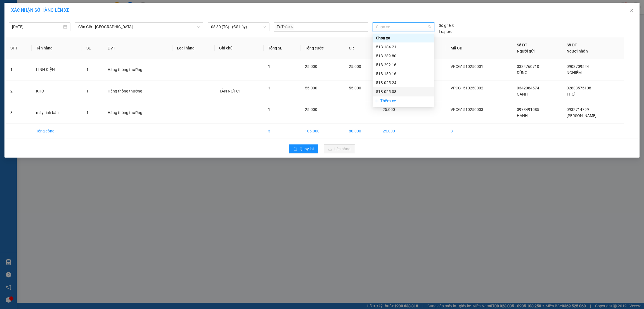 This screenshot has height=309, width=644. What do you see at coordinates (403, 65) in the screenshot?
I see `div: 51B-292.16` at bounding box center [403, 65].